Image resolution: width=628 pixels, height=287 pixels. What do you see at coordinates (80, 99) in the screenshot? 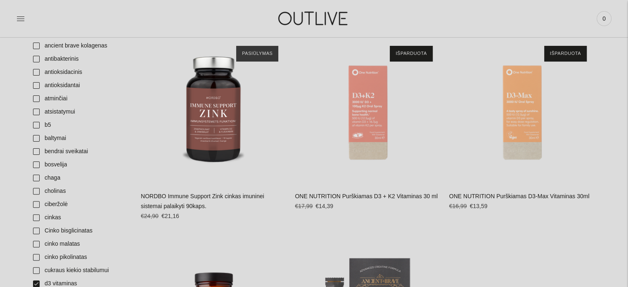
I see `a: atminčiai` at bounding box center [80, 99].